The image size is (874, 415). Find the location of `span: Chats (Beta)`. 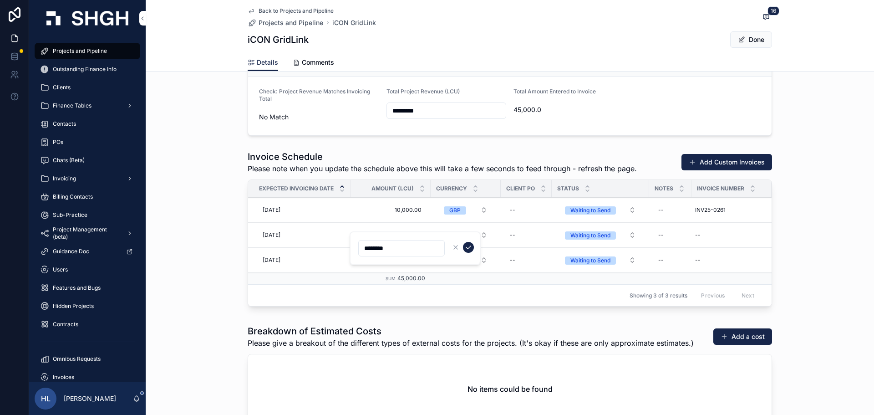

span: Chats (Beta) is located at coordinates (69, 160).